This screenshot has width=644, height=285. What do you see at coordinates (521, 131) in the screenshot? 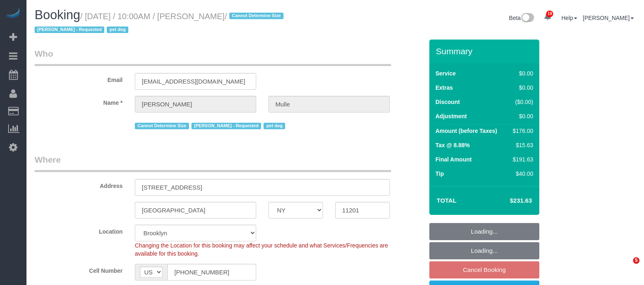
I see `div: $176.00` at bounding box center [521, 131].